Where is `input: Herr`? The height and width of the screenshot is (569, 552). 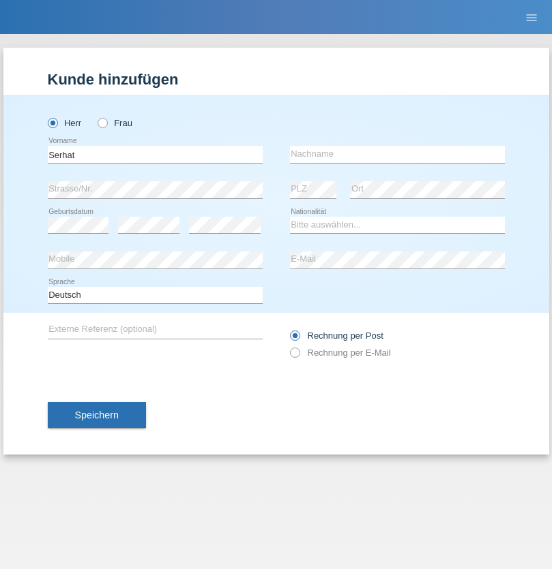
input: Herr is located at coordinates (52, 122).